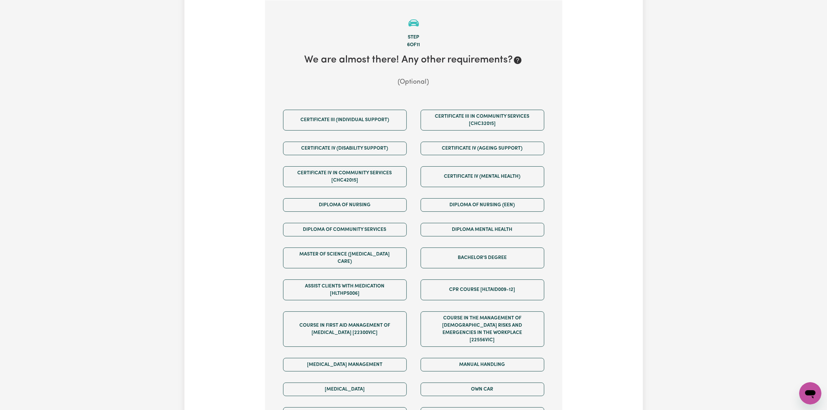 This screenshot has width=827, height=410. I want to click on p: (Optional), so click(414, 82).